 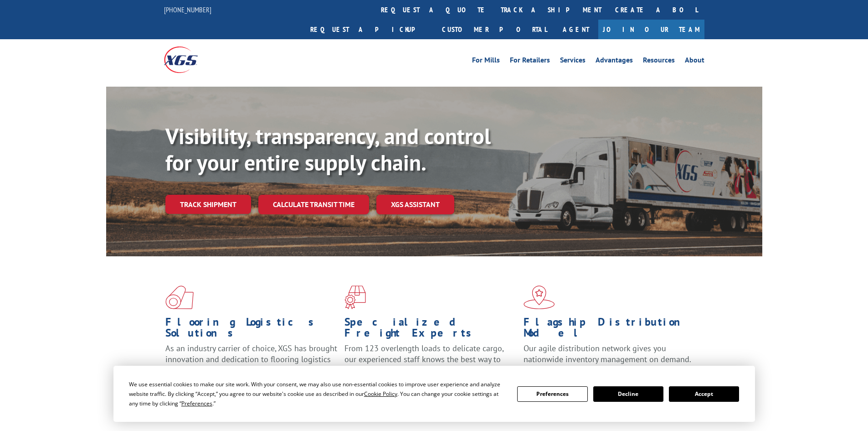 What do you see at coordinates (539, 297) in the screenshot?
I see `img: xgs-icon-flagship-distribution-model-red` at bounding box center [539, 297].